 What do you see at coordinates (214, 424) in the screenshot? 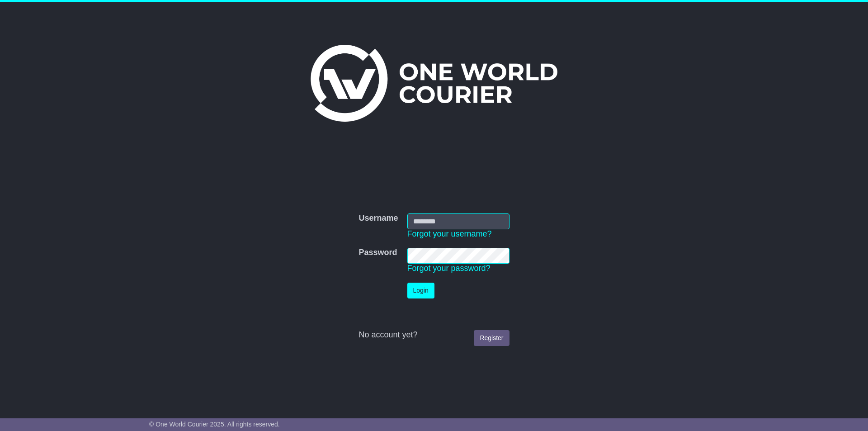
I see `span: © One World Courier 2025. All rights reserved.` at bounding box center [214, 424].